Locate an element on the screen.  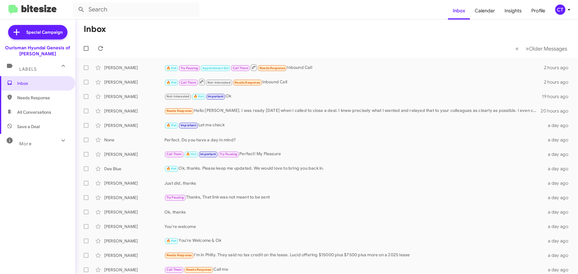
button: CT is located at coordinates (561, 10).